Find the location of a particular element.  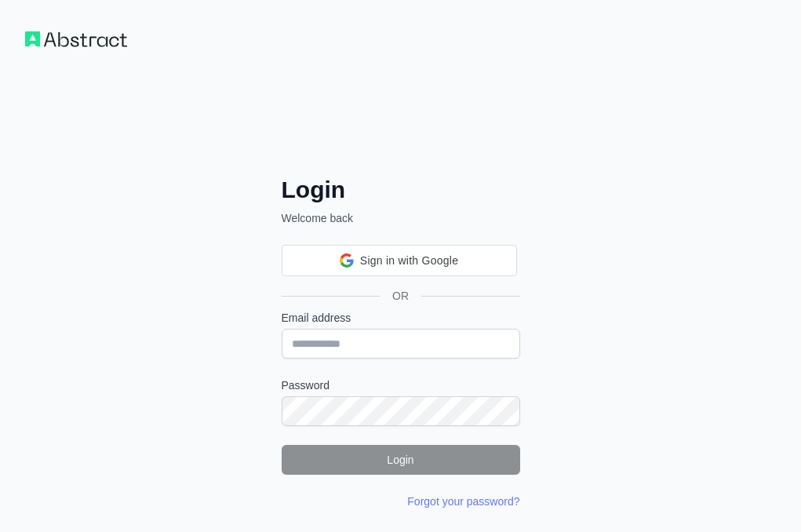

span: Sign in with Google is located at coordinates (409, 260).